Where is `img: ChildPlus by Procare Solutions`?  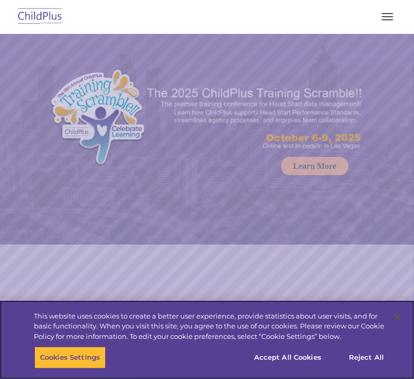
img: ChildPlus by Procare Solutions is located at coordinates (40, 17).